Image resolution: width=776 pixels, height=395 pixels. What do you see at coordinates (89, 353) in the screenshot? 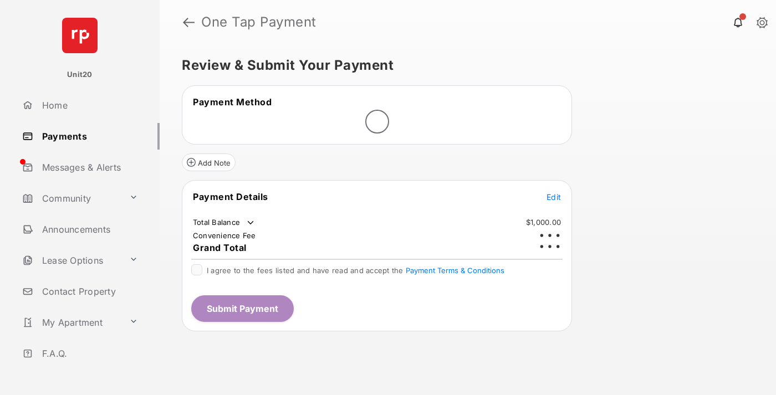
I see `a: F.A.Q.` at bounding box center [89, 353].